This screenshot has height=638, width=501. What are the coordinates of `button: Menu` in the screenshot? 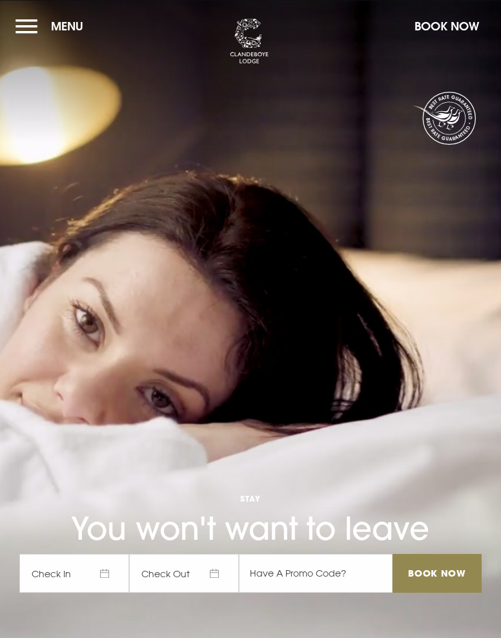 It's located at (52, 26).